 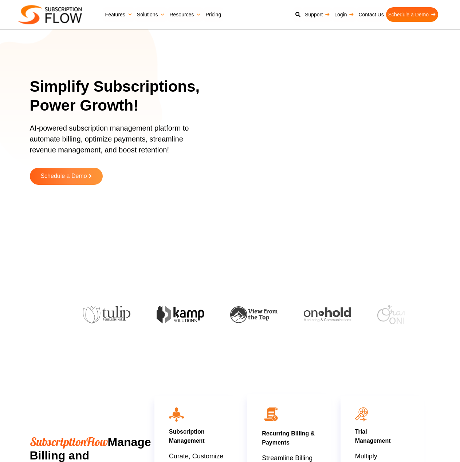 I want to click on a: Solutions, so click(x=151, y=15).